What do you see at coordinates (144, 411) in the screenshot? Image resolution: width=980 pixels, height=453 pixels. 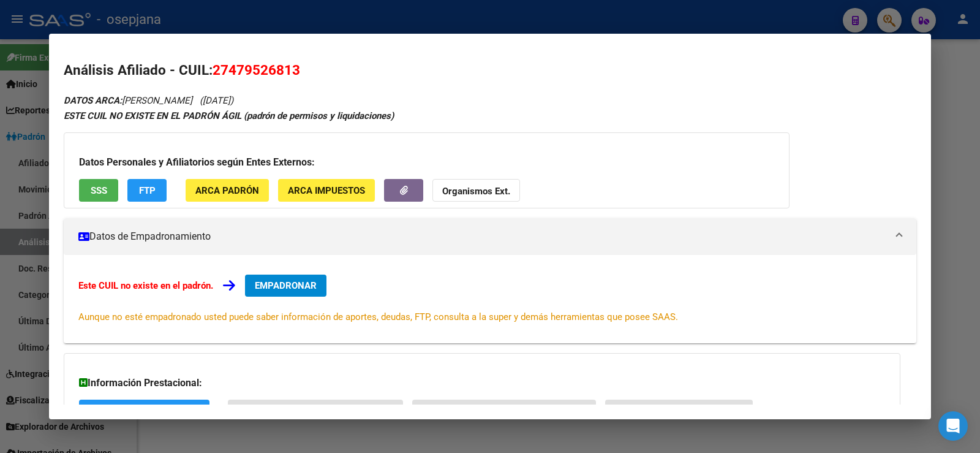 I see `button: SUR / SURGE / INTEGR.` at bounding box center [144, 411].